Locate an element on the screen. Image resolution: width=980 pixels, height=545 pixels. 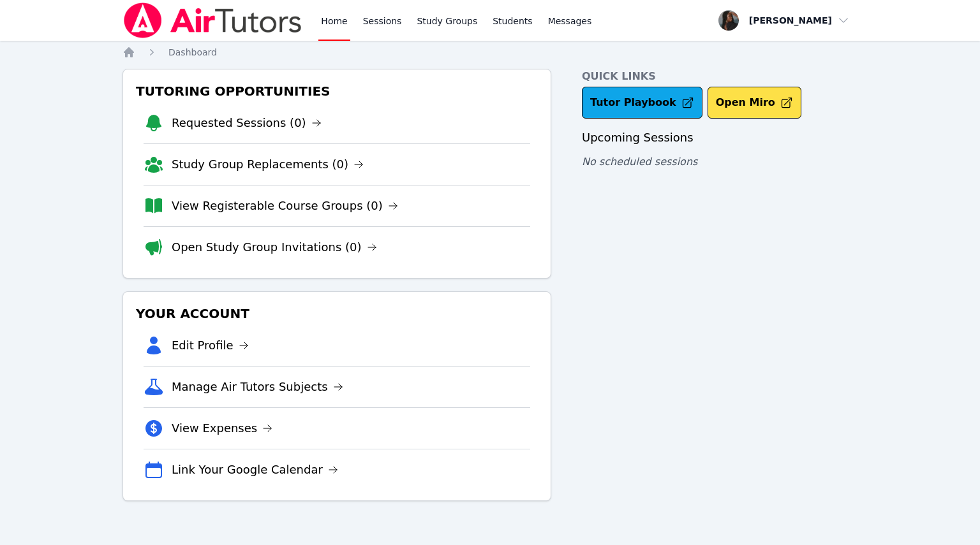
button: Open Miro is located at coordinates (754, 103).